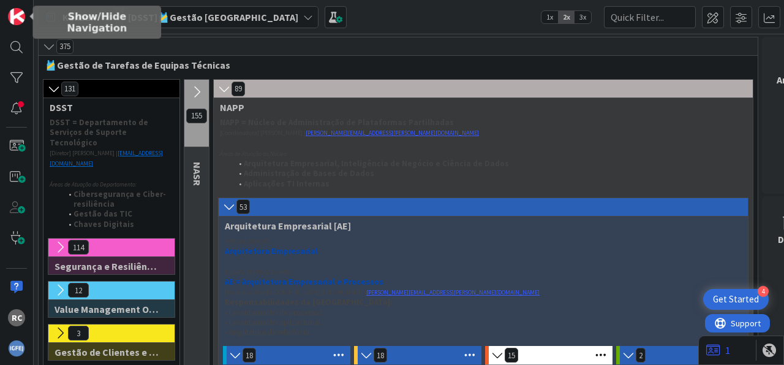 The height and width of the screenshot is (365, 784). I want to click on span: 3, so click(78, 333).